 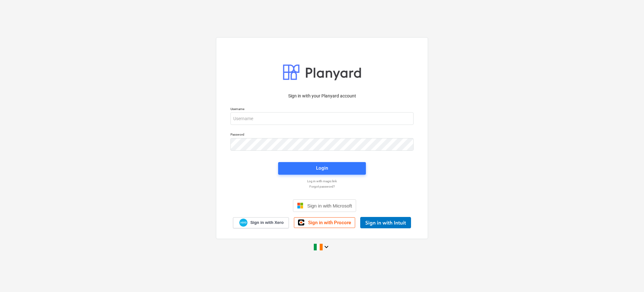 What do you see at coordinates (267, 223) in the screenshot?
I see `span: Sign in with Xero` at bounding box center [267, 223].